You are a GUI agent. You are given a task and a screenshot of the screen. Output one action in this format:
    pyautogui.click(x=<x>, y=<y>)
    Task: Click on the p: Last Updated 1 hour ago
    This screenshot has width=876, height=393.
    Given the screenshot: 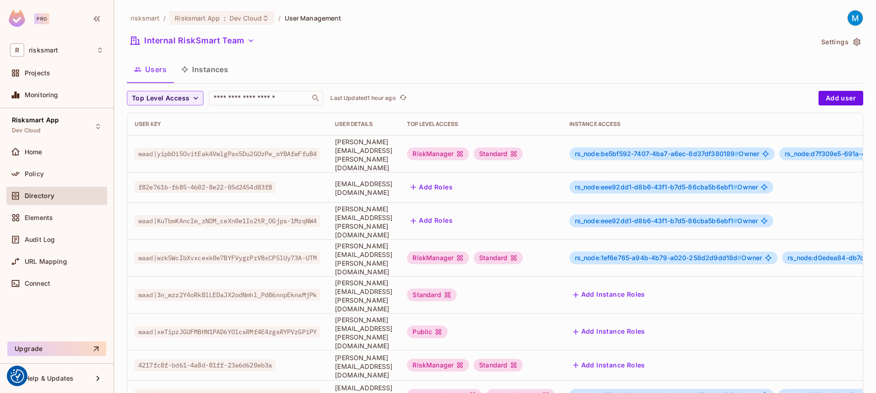 What is the action you would take?
    pyautogui.click(x=363, y=98)
    